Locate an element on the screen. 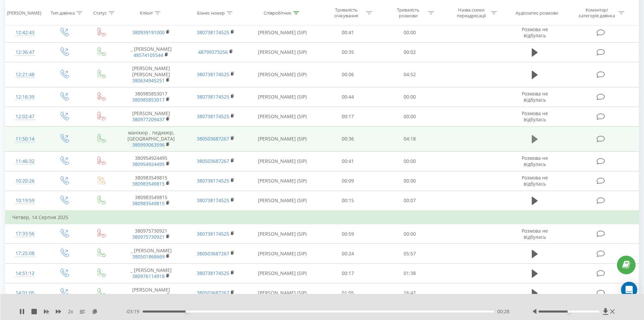 Image resolution: width=644 pixels, height=320 pixels. div: Аудіозапис розмови is located at coordinates (537, 13).